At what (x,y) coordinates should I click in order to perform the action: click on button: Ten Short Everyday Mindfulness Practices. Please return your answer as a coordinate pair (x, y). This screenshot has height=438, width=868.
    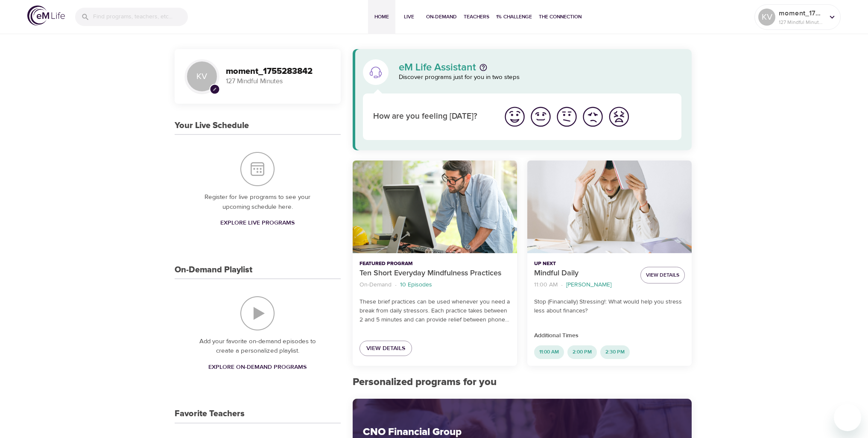
    Looking at the image, I should click on (434, 207).